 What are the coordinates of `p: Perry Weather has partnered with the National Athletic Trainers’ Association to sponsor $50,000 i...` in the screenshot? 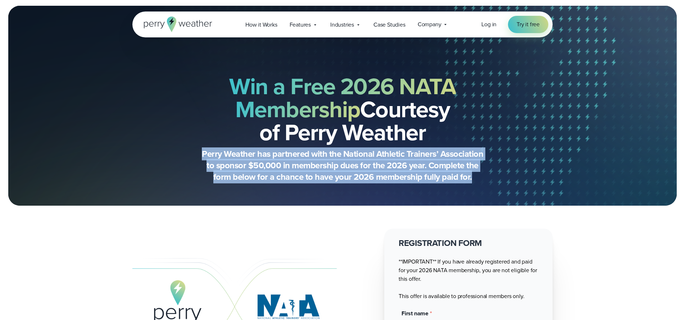 It's located at (343, 166).